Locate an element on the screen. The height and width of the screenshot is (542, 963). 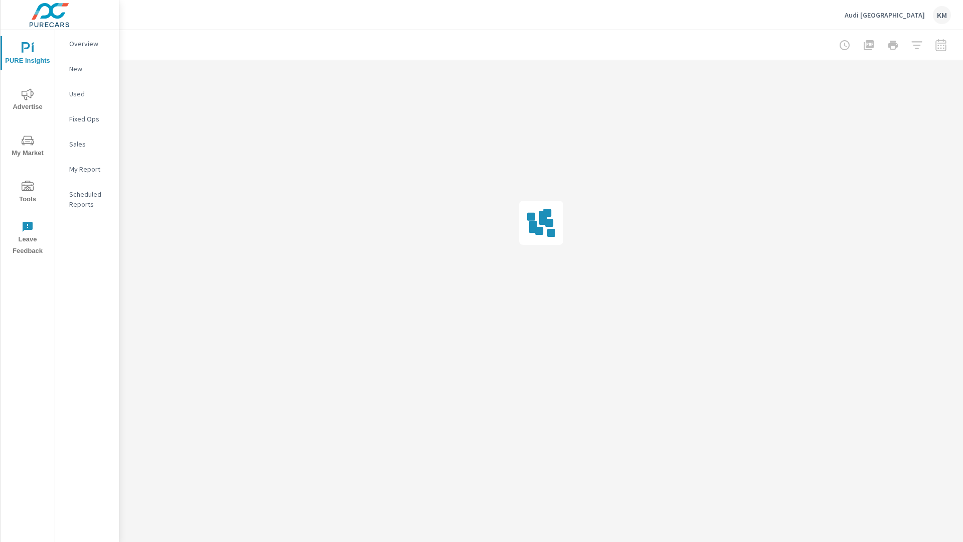
span: My Market is located at coordinates (28, 146).